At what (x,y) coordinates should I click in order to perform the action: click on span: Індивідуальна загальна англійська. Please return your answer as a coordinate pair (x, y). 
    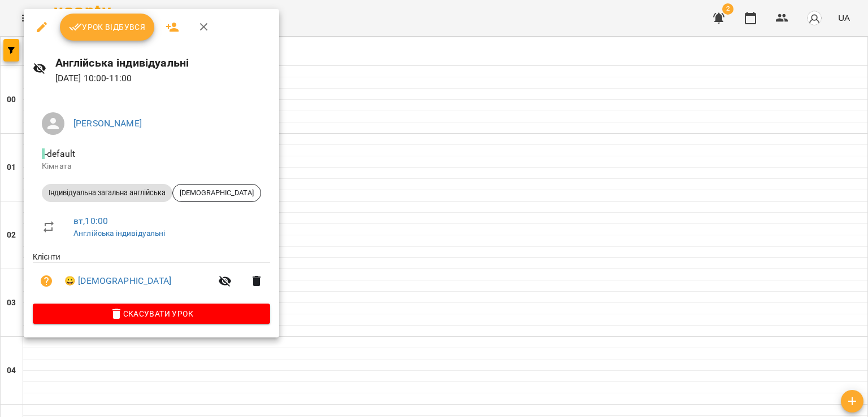
    Looking at the image, I should click on (106, 193).